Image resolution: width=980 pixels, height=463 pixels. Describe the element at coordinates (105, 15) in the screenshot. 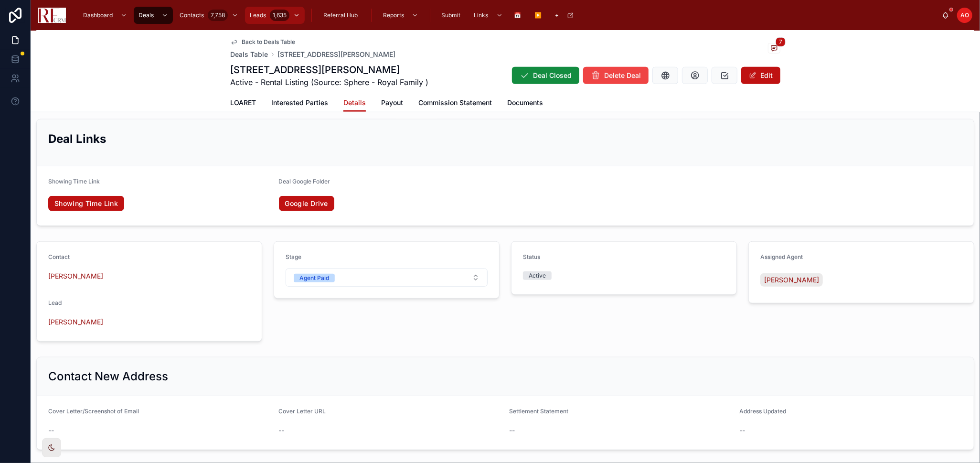

I see `a: Dashboard` at that location.